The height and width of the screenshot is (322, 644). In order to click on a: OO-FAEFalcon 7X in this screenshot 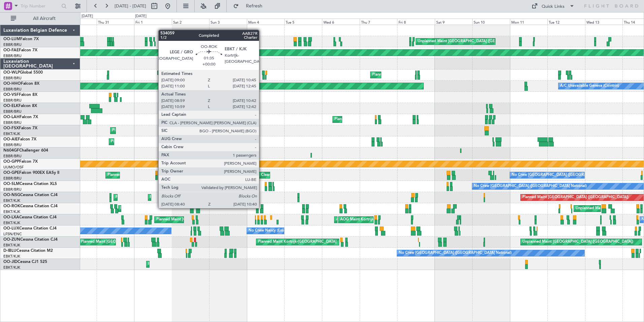, I will do `click(20, 50)`.